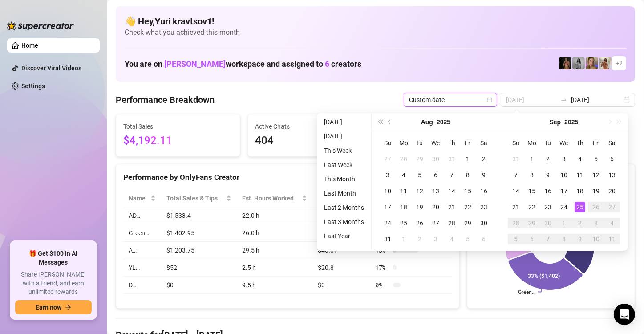 The image size is (644, 334). What do you see at coordinates (30, 45) in the screenshot?
I see `a: Home` at bounding box center [30, 45].